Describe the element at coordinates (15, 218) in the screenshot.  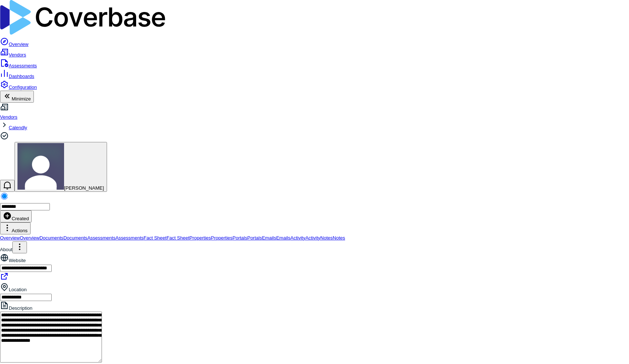
I see `span: Created` at that location.